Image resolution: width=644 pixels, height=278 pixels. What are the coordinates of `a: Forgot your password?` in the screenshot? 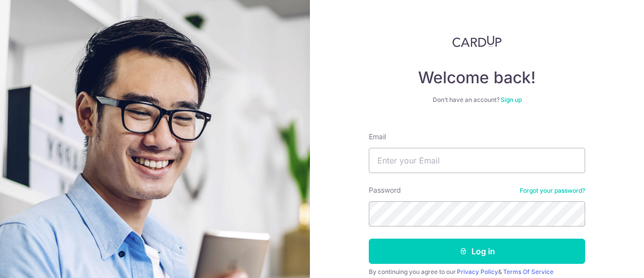 It's located at (553, 190).